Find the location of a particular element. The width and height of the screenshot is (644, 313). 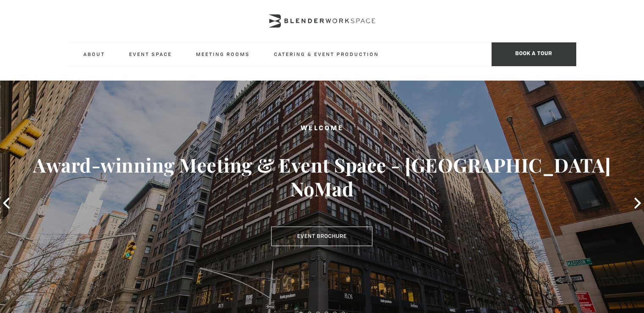

a: Event Space is located at coordinates (150, 54).